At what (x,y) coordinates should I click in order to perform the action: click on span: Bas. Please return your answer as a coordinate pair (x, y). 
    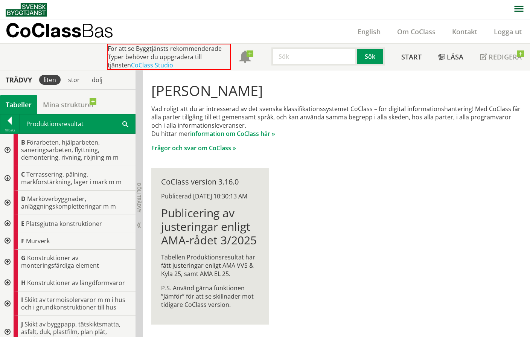
    Looking at the image, I should click on (97, 30).